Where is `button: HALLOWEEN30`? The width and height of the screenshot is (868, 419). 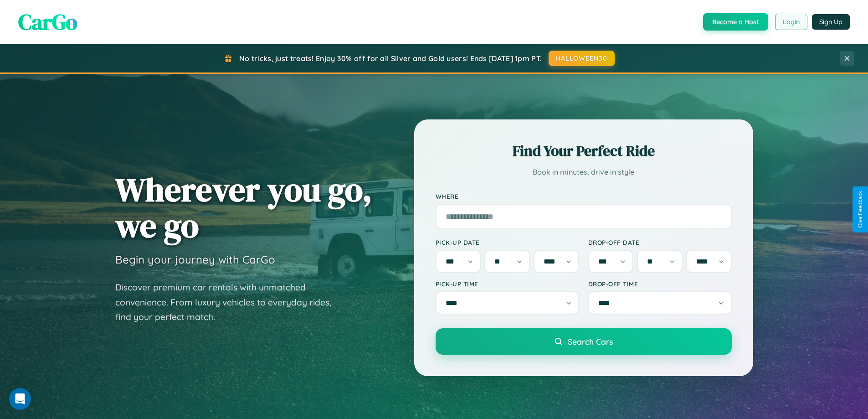 button: HALLOWEEN30 is located at coordinates (582, 58).